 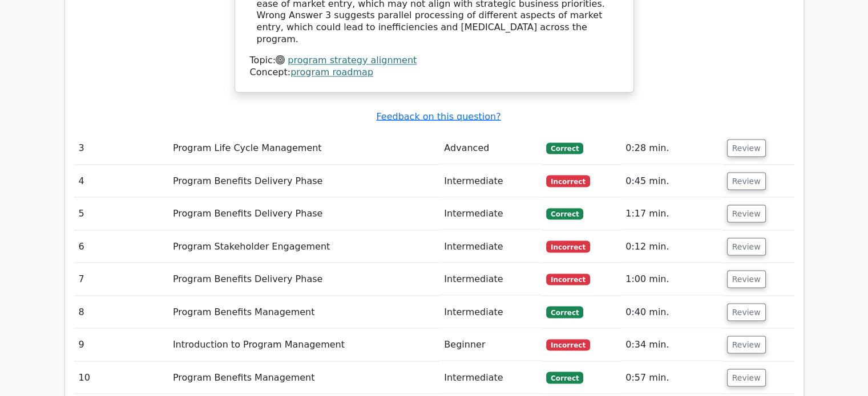 I want to click on td: 8, so click(x=121, y=312).